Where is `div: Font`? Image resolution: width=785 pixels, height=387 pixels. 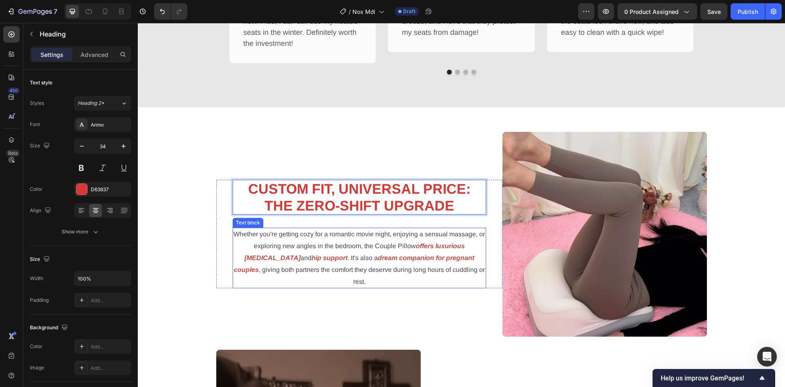
div: Font is located at coordinates (35, 124).